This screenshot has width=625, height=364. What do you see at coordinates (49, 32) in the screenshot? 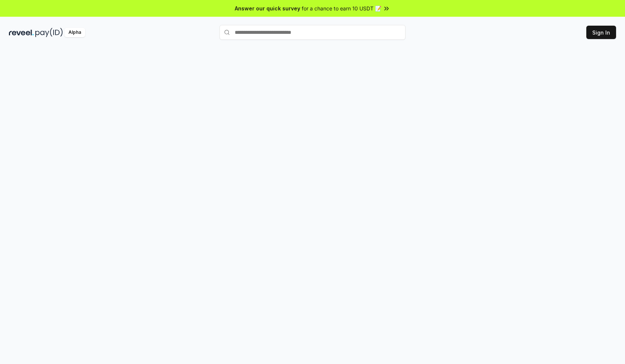
I see `img: pay_id` at bounding box center [49, 32].